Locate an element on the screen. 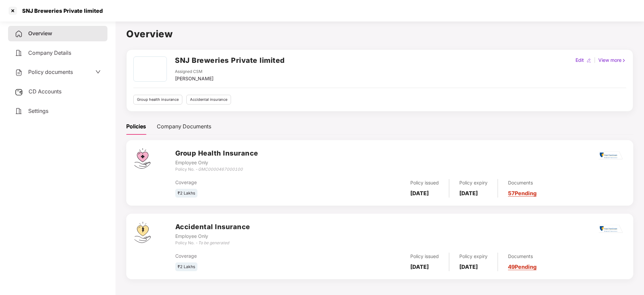 The width and height of the screenshot is (644, 295). span: Company Details is located at coordinates (50, 53).